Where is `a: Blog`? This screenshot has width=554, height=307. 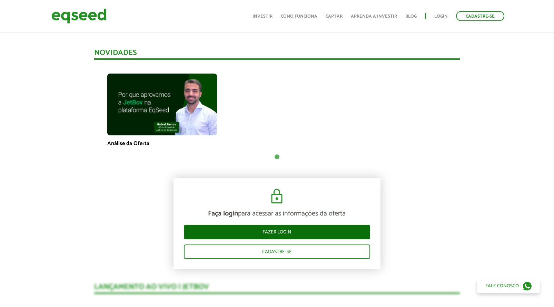
a: Blog is located at coordinates (411, 16).